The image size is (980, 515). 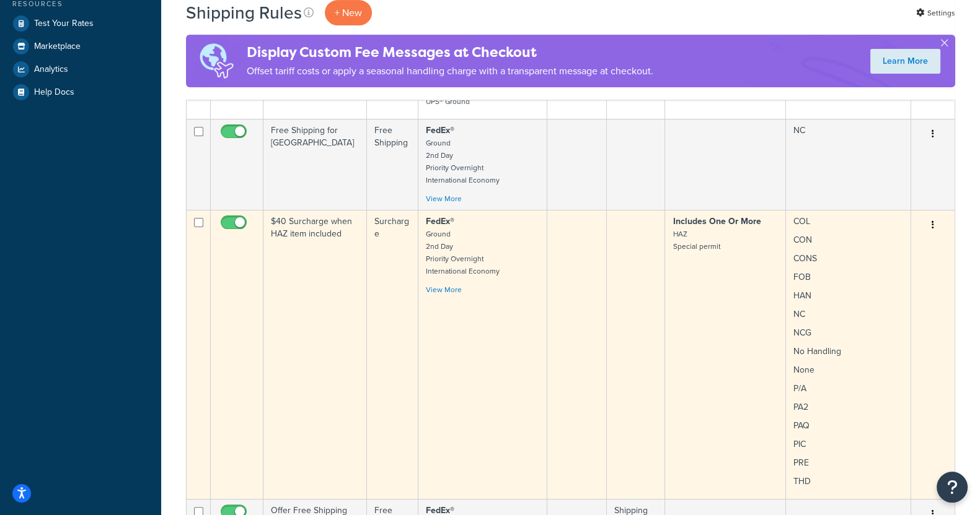 What do you see at coordinates (848, 352) in the screenshot?
I see `p: No Handling` at bounding box center [848, 352].